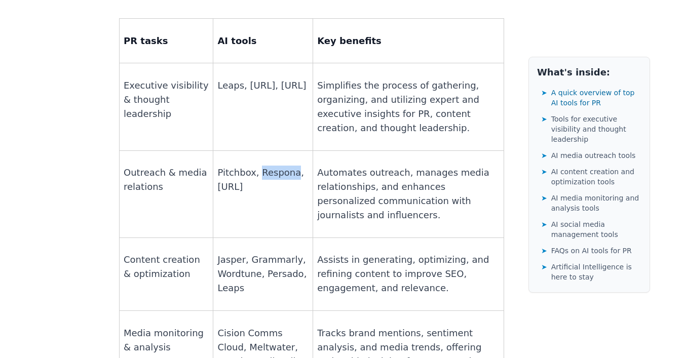 This screenshot has height=358, width=684. I want to click on a: ➤AI media monitoring and analysis tools, so click(592, 203).